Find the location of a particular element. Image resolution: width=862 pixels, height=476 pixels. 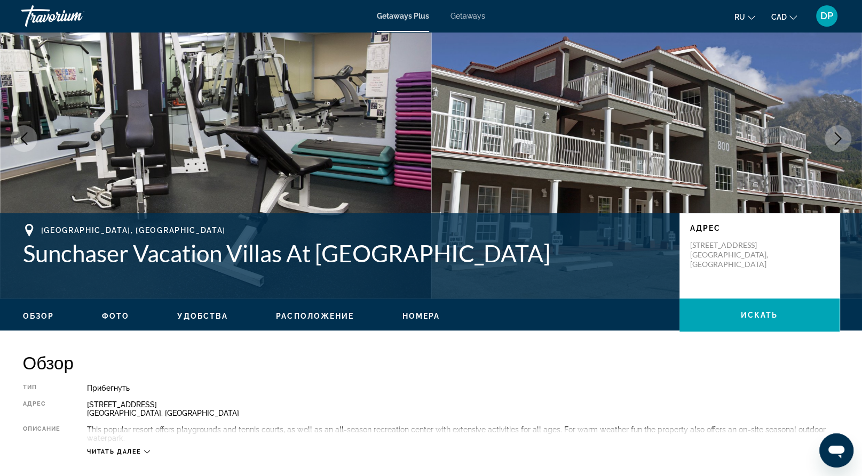

button: Номера is located at coordinates (420, 316).